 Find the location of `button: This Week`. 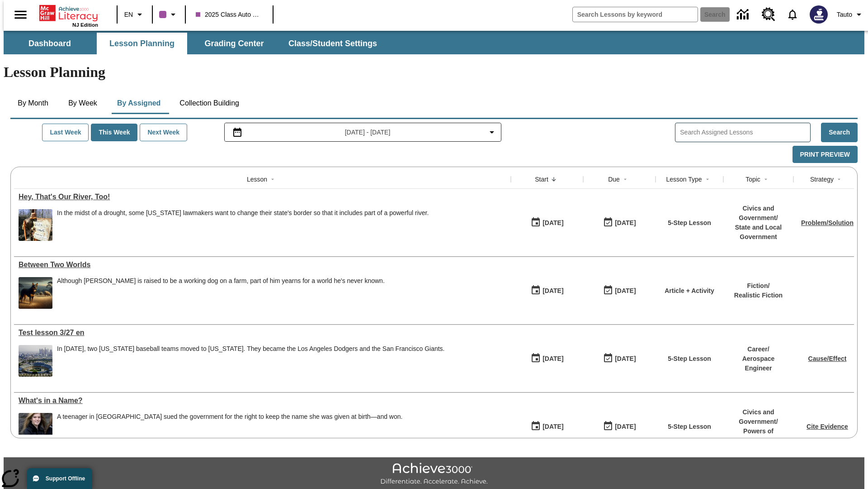

button: This Week is located at coordinates (114, 132).